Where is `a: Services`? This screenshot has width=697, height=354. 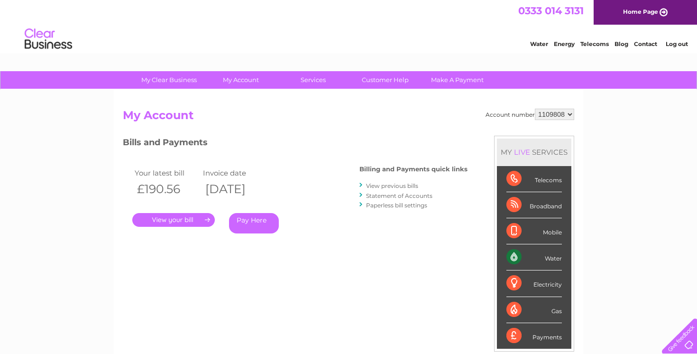 a: Services is located at coordinates (313, 80).